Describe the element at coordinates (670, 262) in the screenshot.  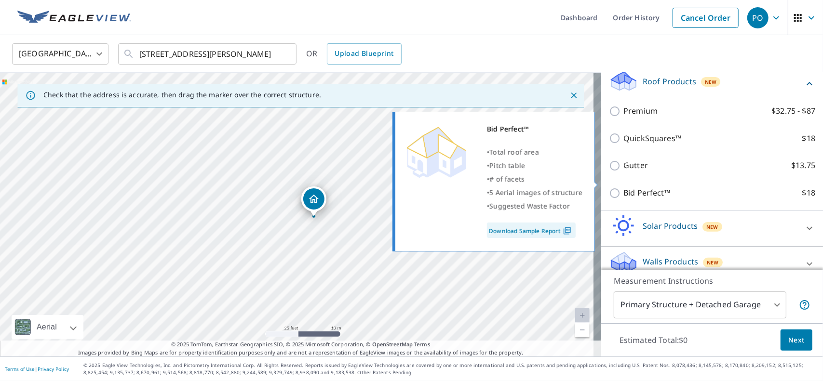
I see `p: Walls Products` at that location.